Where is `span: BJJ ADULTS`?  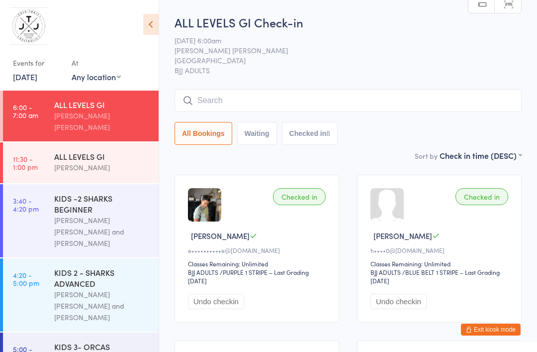
span: BJJ ADULTS is located at coordinates (348, 70).